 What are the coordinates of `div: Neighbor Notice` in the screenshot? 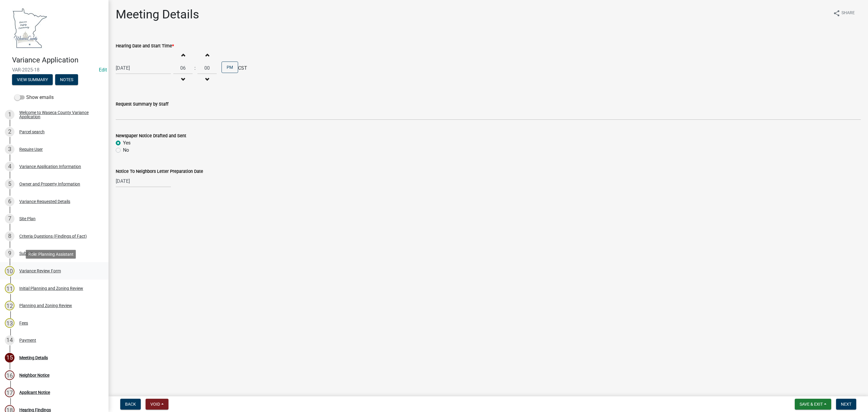 It's located at (34, 375).